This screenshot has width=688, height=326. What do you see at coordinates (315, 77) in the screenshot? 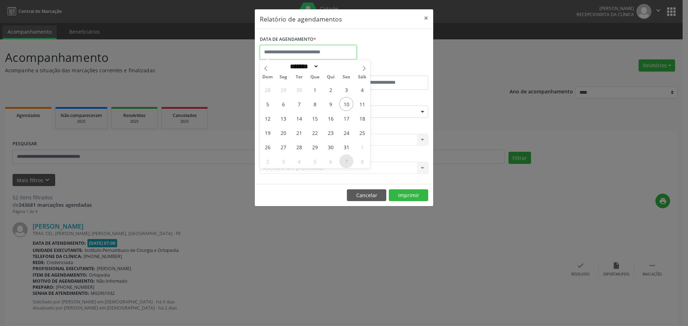
I see `span: Qua` at bounding box center [315, 77].